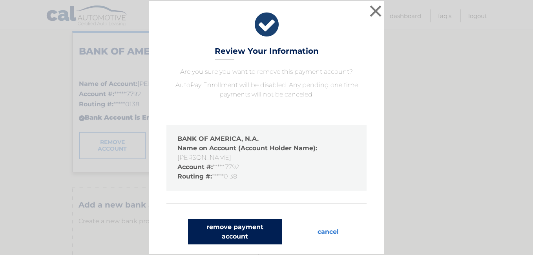 The height and width of the screenshot is (255, 533). What do you see at coordinates (267, 90) in the screenshot?
I see `p: AutoPay Enrollment will be disabled. Any pending one time payments will not be canceled.` at bounding box center [267, 90].